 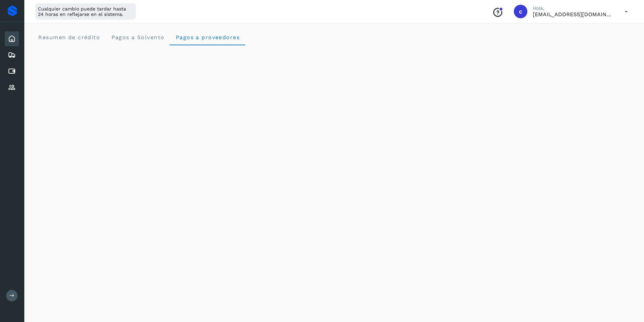 I want to click on span: Pagos a proveedores, so click(x=207, y=37).